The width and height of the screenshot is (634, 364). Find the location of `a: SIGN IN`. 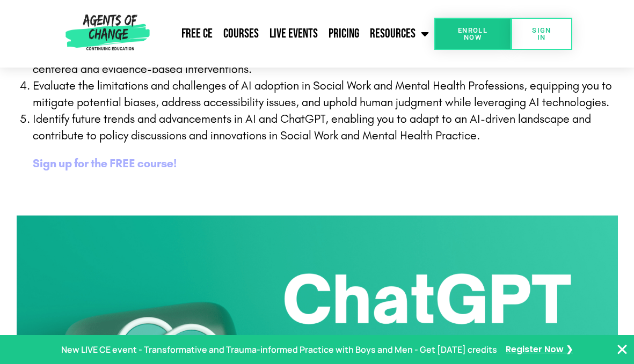

a: SIGN IN is located at coordinates (541, 34).